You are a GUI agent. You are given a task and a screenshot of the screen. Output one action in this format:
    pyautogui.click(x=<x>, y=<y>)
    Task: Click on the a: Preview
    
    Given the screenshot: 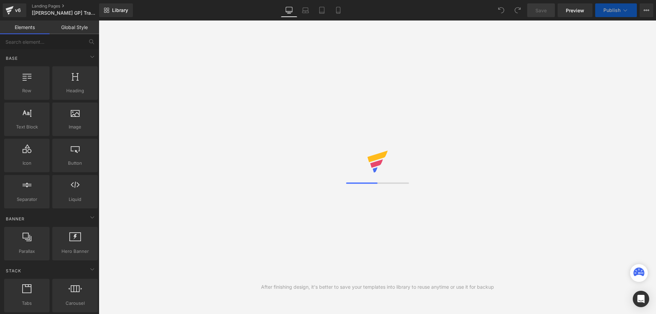 What is the action you would take?
    pyautogui.click(x=575, y=10)
    